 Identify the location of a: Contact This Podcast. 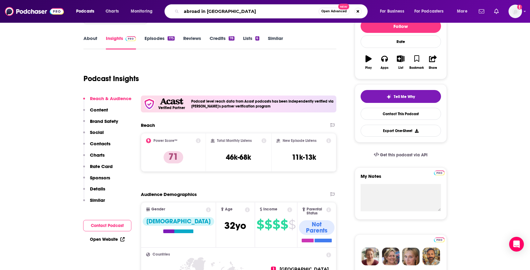
(401, 114).